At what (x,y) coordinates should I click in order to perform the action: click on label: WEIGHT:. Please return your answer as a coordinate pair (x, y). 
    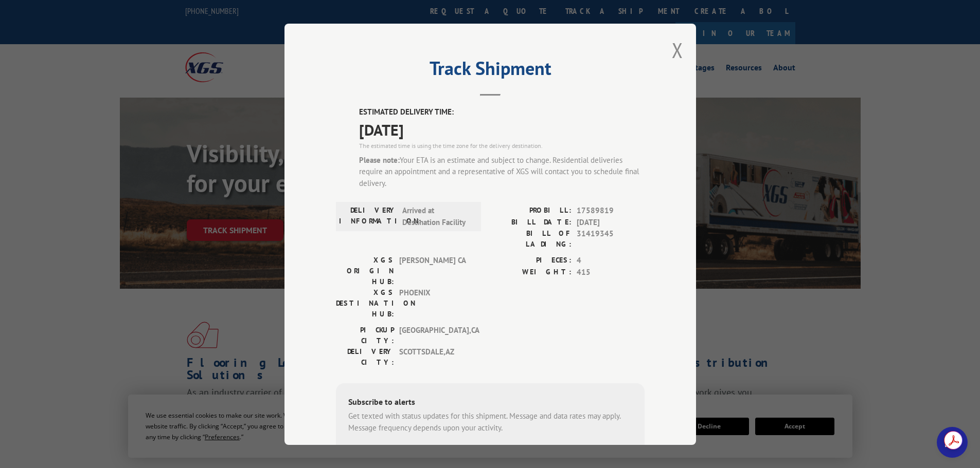
    Looking at the image, I should click on (531, 272).